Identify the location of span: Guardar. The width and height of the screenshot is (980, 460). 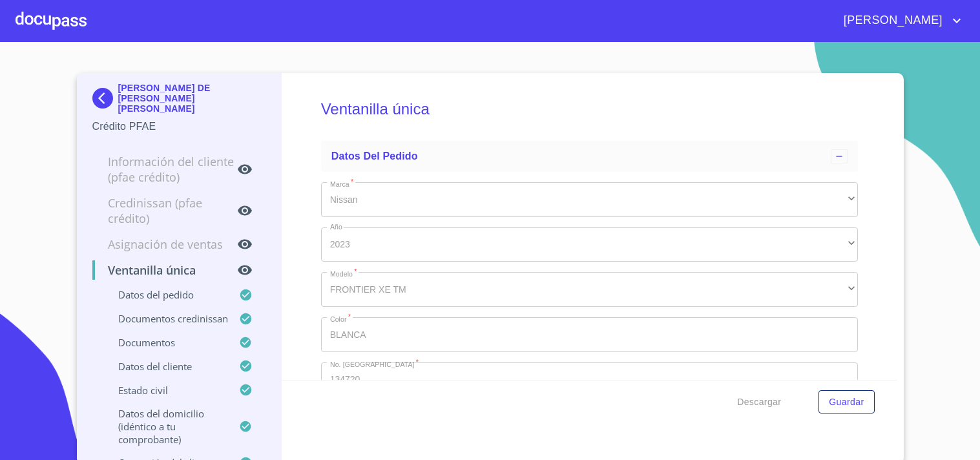
(846, 402).